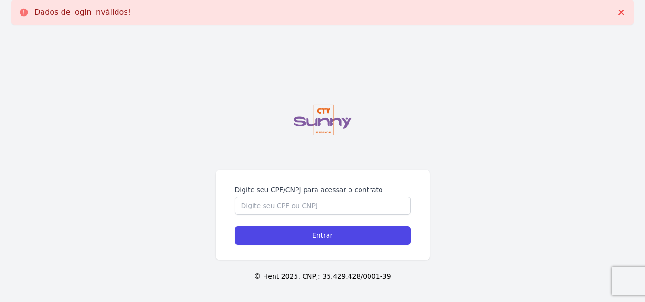 Image resolution: width=645 pixels, height=302 pixels. What do you see at coordinates (322, 120) in the screenshot?
I see `img: logo%20sunny%20principal.png` at bounding box center [322, 120].